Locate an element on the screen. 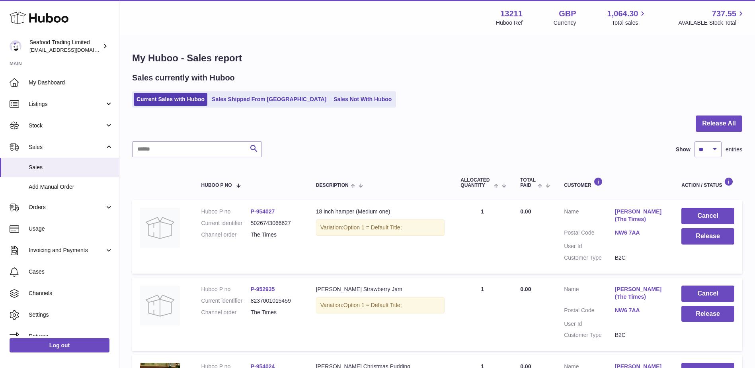  div: Huboo Ref is located at coordinates (509, 23).